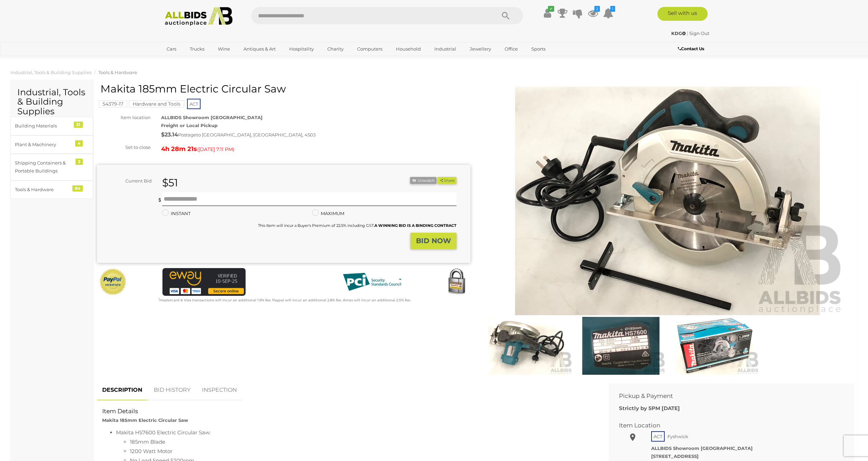  What do you see at coordinates (433, 240) in the screenshot?
I see `button: BID NOW` at bounding box center [433, 240].